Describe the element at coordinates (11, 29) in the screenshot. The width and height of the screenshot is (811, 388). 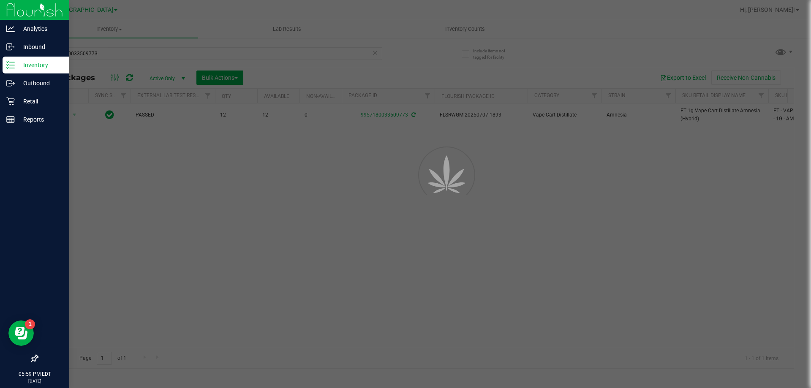
I see `inline-svg: Analytics` at that location.